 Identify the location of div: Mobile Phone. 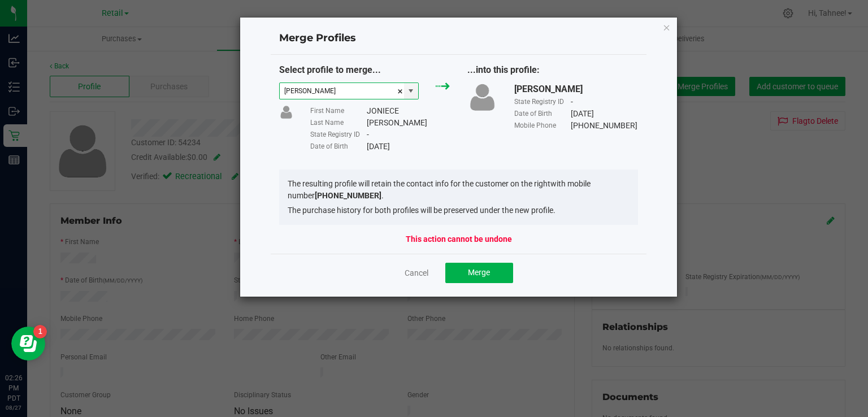
(542, 126).